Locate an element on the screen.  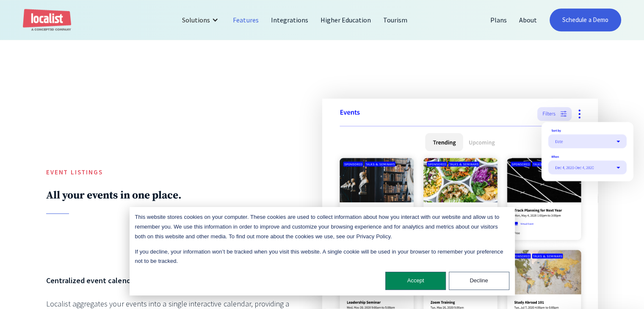
a: Tourism is located at coordinates (396, 20).